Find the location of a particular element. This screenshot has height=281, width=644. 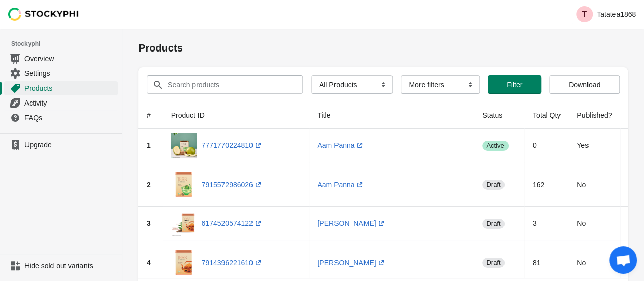

td: 3 is located at coordinates (546, 223).